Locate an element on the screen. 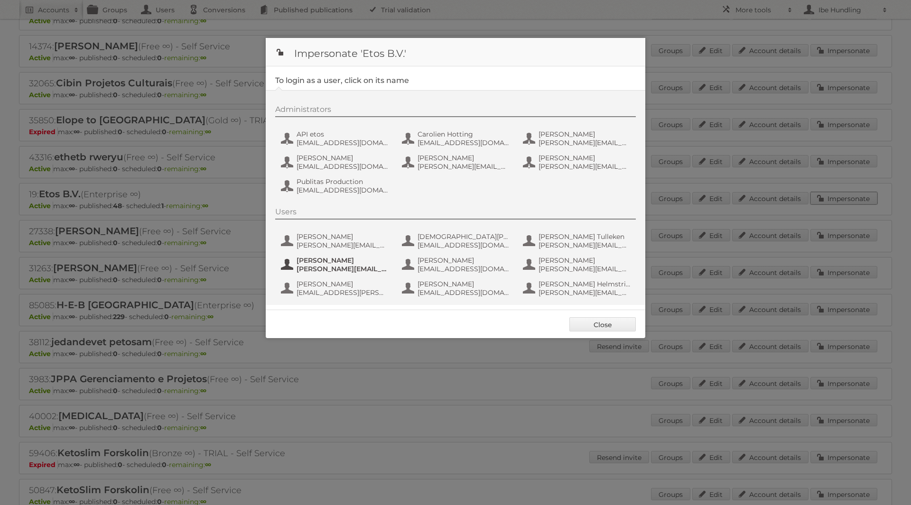 This screenshot has height=505, width=911. div: Users is located at coordinates (455, 213).